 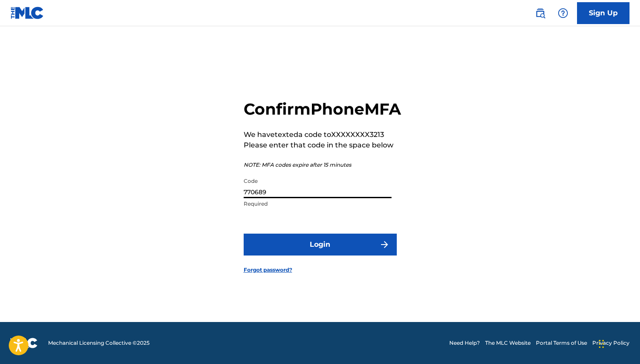 What do you see at coordinates (540, 13) in the screenshot?
I see `a: Public Search` at bounding box center [540, 13].